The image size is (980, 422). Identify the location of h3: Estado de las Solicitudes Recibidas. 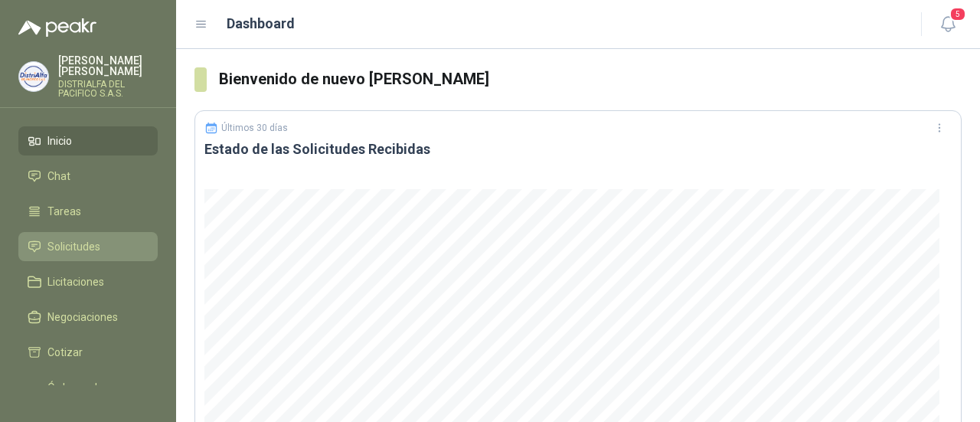
(579, 149).